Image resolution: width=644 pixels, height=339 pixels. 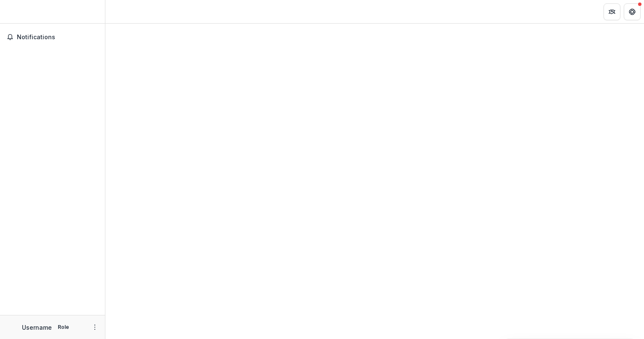 I want to click on button: Partners, so click(x=612, y=12).